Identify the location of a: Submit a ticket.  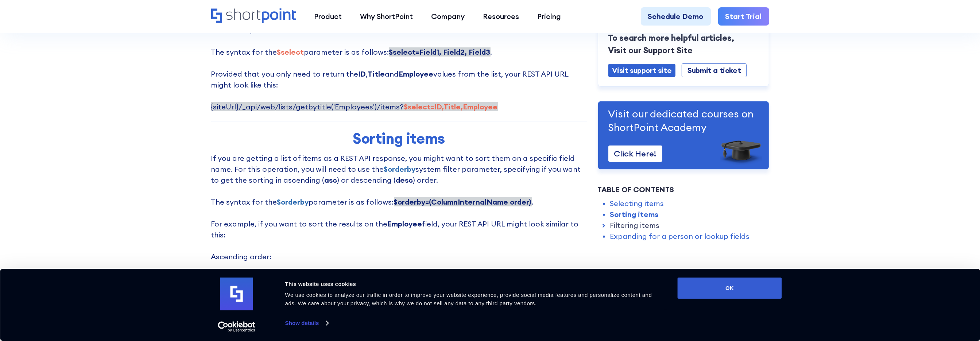
(714, 70).